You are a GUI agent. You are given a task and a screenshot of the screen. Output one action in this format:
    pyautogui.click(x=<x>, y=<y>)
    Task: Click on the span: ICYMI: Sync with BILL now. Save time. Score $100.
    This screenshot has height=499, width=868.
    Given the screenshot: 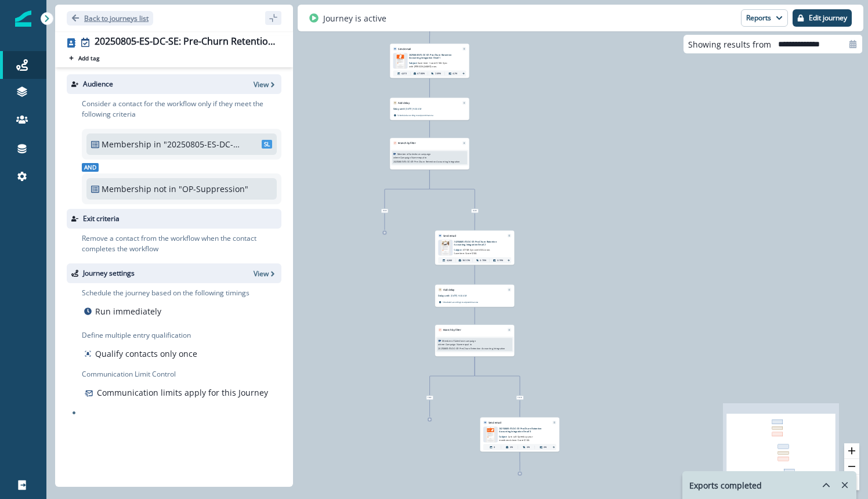 What is the action you would take?
    pyautogui.click(x=472, y=251)
    